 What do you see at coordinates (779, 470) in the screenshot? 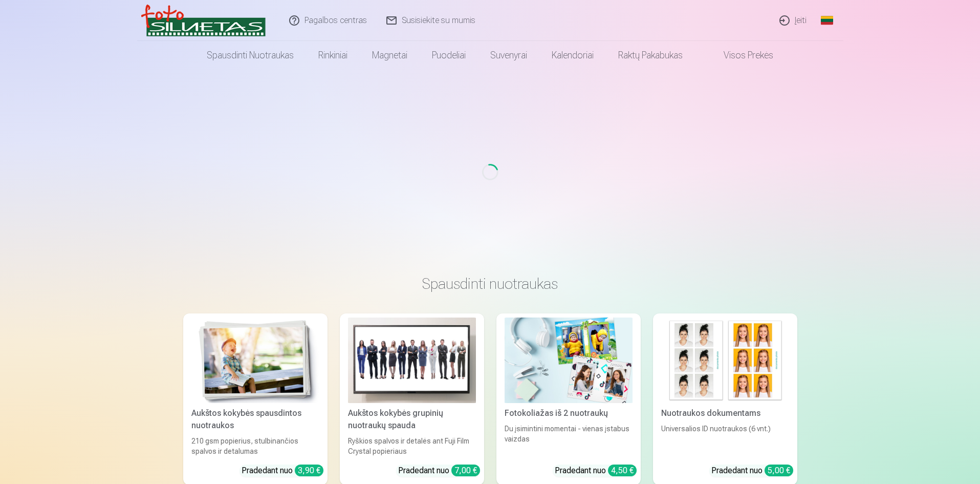
I see `div: 5,00 €` at bounding box center [779, 470].